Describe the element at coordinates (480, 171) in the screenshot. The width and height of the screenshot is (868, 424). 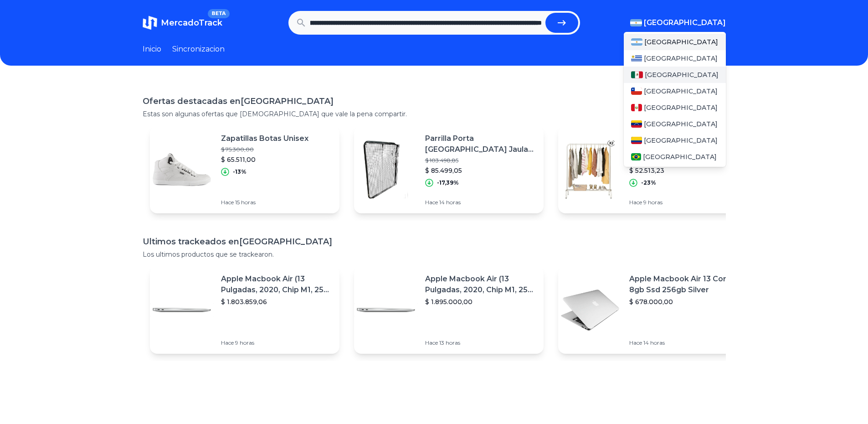
I see `p: $ 85.499,05` at that location.